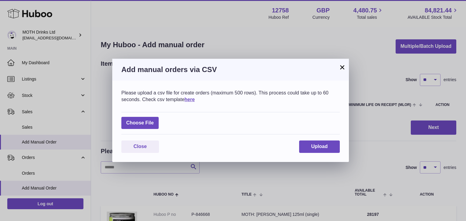  What do you see at coordinates (319, 147) in the screenshot?
I see `button: Upload` at bounding box center [319, 147].